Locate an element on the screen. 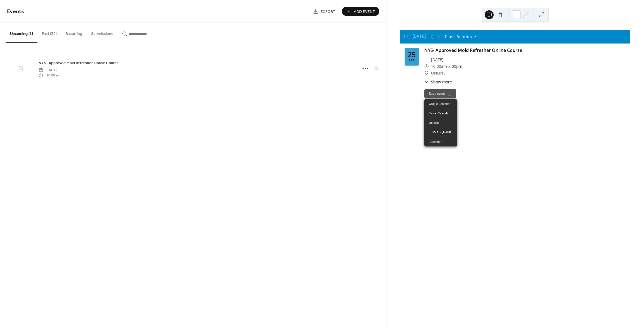 This screenshot has width=644, height=330. button: Save event is located at coordinates (440, 94).